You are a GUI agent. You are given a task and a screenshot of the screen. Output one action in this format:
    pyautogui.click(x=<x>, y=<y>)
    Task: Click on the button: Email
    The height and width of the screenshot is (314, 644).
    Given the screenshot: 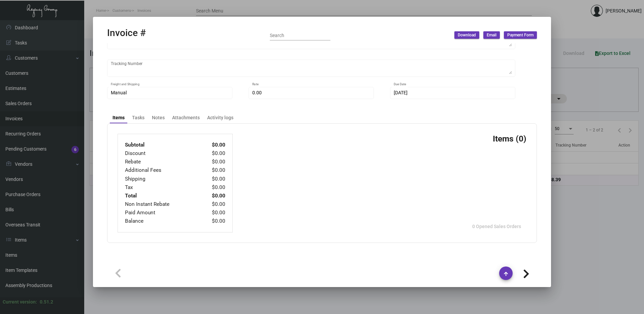 What is the action you would take?
    pyautogui.click(x=492, y=35)
    